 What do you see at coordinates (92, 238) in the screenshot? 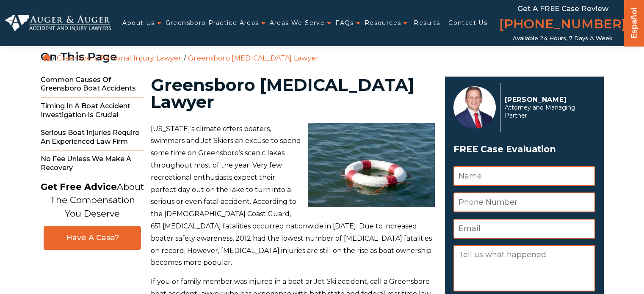
I see `a: Have A Case?` at bounding box center [92, 238].